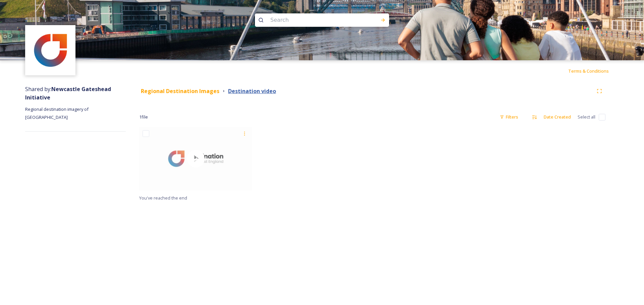 This screenshot has height=305, width=644. I want to click on strong: Destination video, so click(252, 91).